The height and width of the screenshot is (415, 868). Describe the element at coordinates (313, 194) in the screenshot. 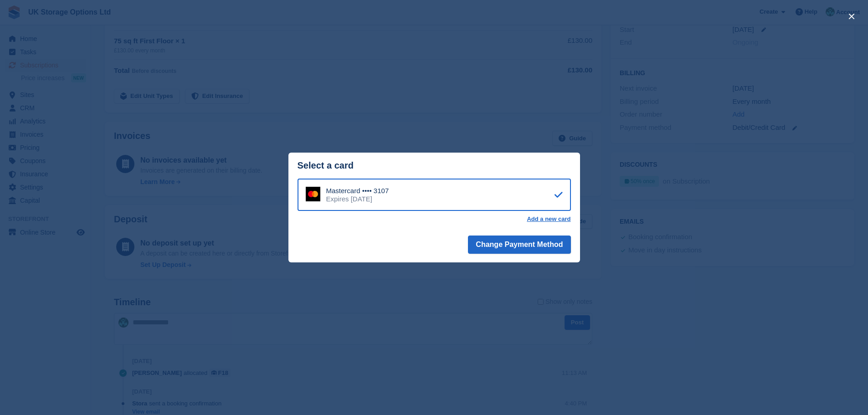

I see `img: Mastercard Logo` at that location.